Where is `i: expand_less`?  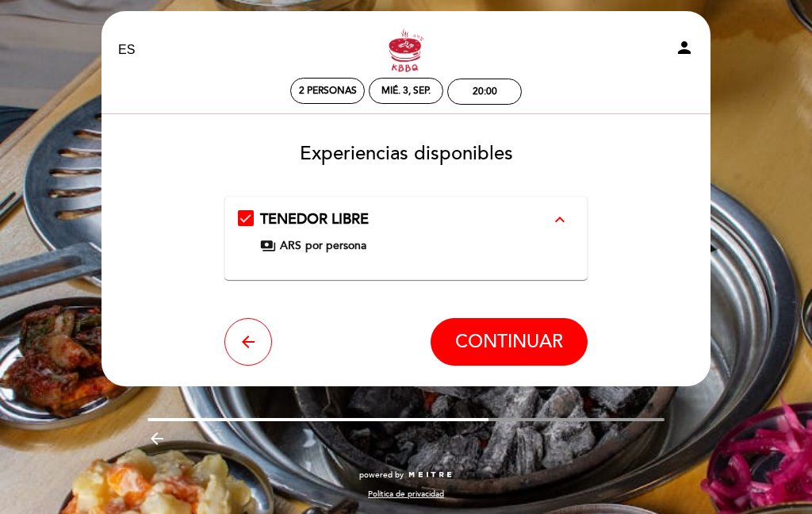
i: expand_less is located at coordinates (559, 219).